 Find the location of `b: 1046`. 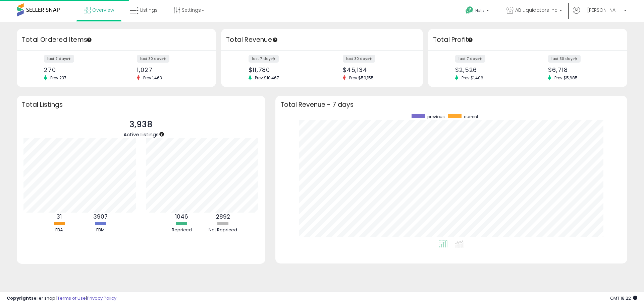

b: 1046 is located at coordinates (181, 217).